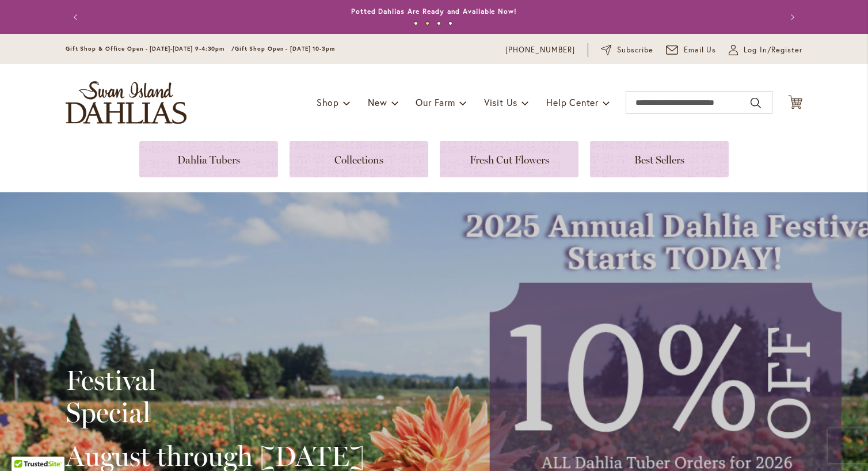 Image resolution: width=868 pixels, height=471 pixels. What do you see at coordinates (328, 102) in the screenshot?
I see `span: Shop` at bounding box center [328, 102].